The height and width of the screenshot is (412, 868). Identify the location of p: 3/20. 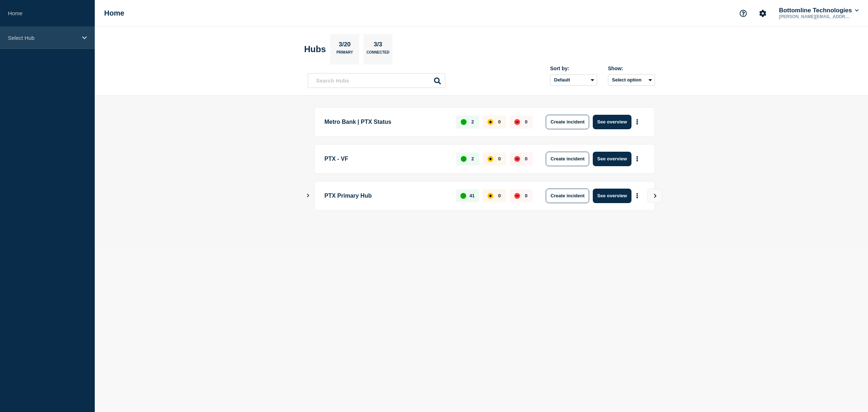
(345, 45).